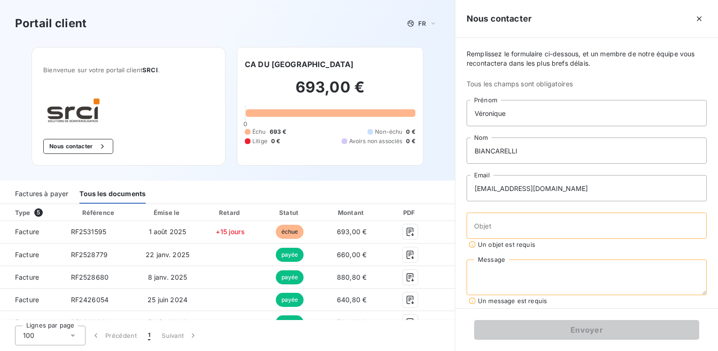 The height and width of the screenshot is (351, 718). I want to click on span: Avoirs non associés, so click(376, 141).